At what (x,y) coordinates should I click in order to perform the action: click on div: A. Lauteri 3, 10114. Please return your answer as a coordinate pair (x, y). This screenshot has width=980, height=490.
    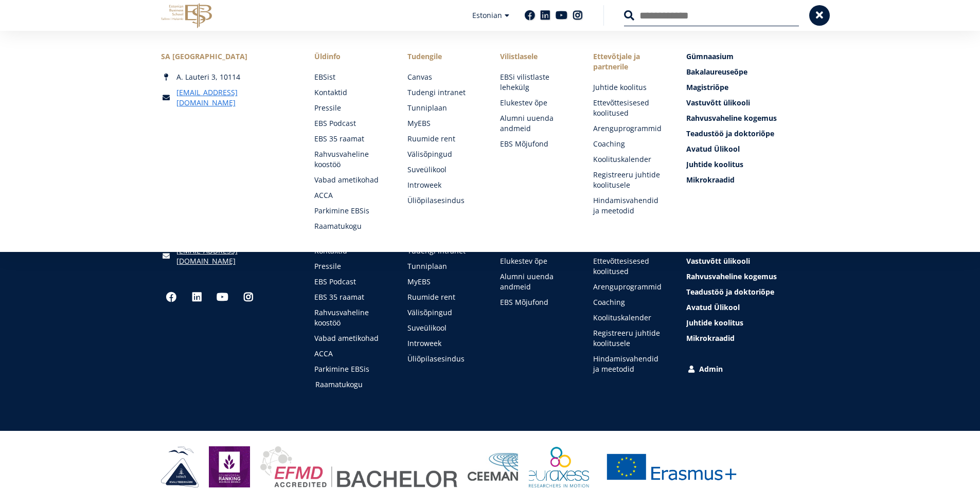
    Looking at the image, I should click on (227, 77).